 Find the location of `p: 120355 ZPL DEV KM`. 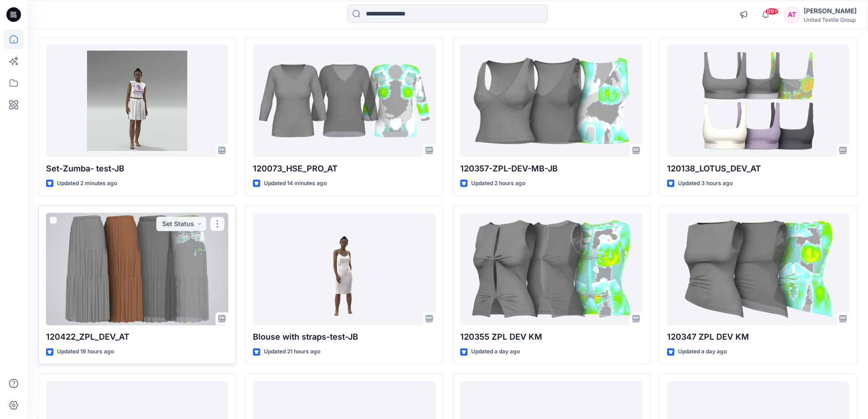

p: 120355 ZPL DEV KM is located at coordinates (551, 337).